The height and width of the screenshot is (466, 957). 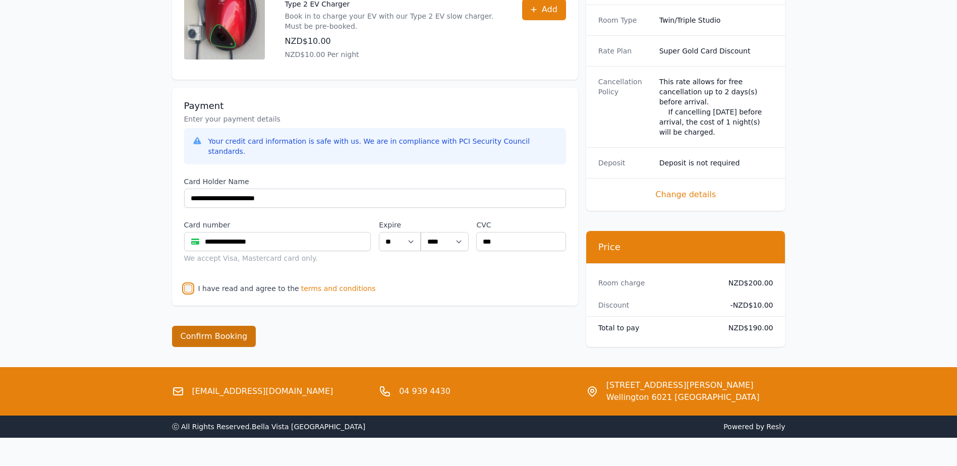 I want to click on dt: Room Type, so click(x=624, y=20).